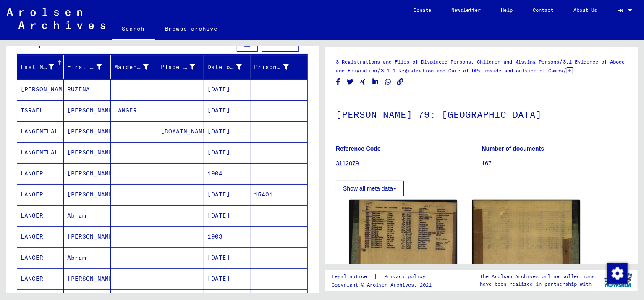 The width and height of the screenshot is (644, 300). I want to click on span: records found, so click(149, 43).